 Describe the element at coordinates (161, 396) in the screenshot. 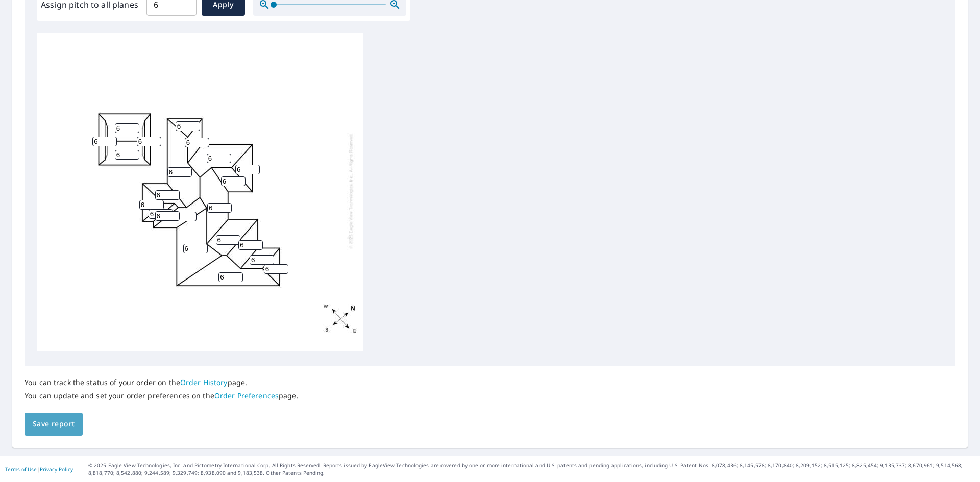

I see `p: You can update and set your order preferences on the page.` at that location.